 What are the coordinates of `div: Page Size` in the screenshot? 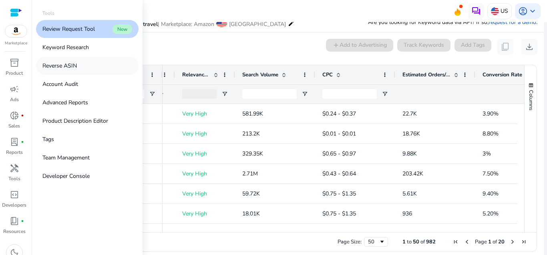 It's located at (376, 242).